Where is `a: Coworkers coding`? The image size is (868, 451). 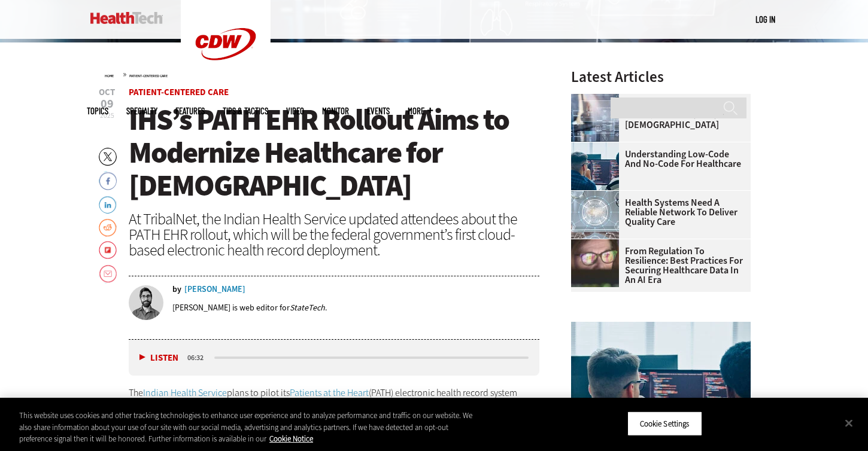
a: Coworkers coding is located at coordinates (598, 147).